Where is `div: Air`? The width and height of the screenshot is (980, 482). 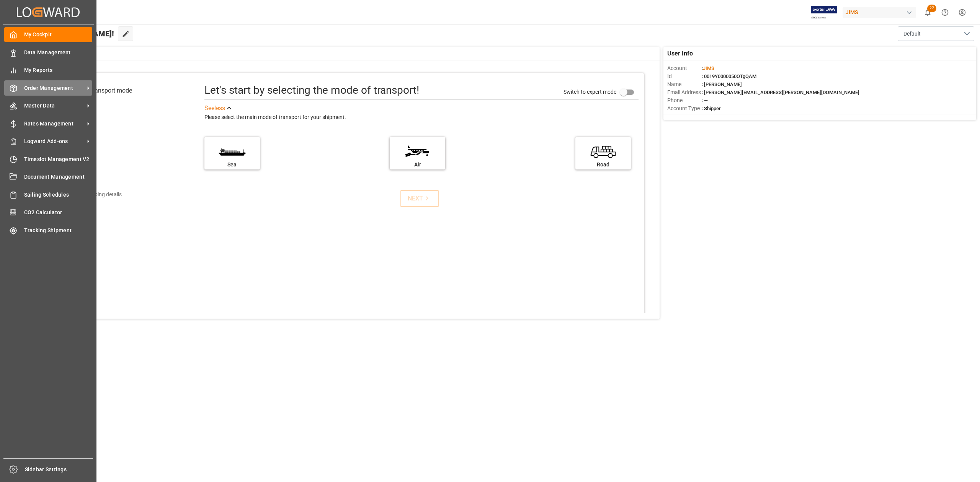
div: Air is located at coordinates (417, 165).